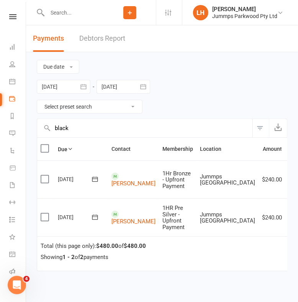 The width and height of the screenshot is (298, 302). I want to click on th: Location, so click(228, 149).